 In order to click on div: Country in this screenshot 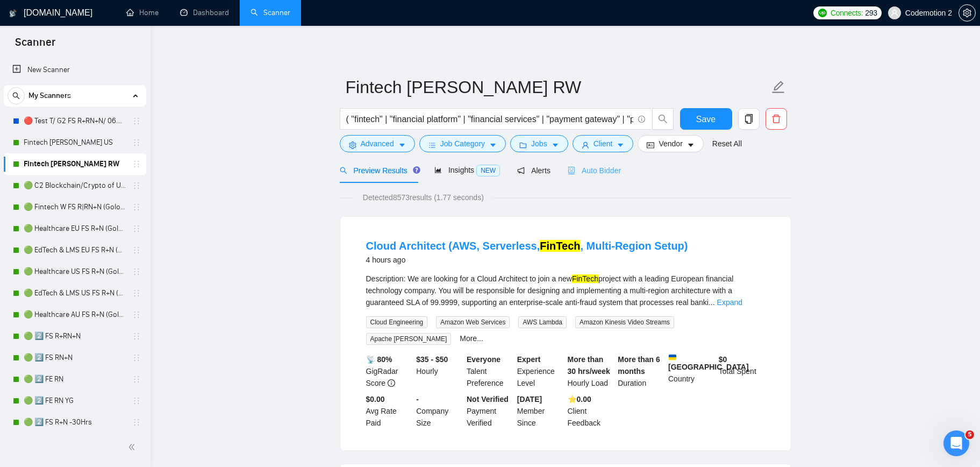, I will do `click(691, 371)`.